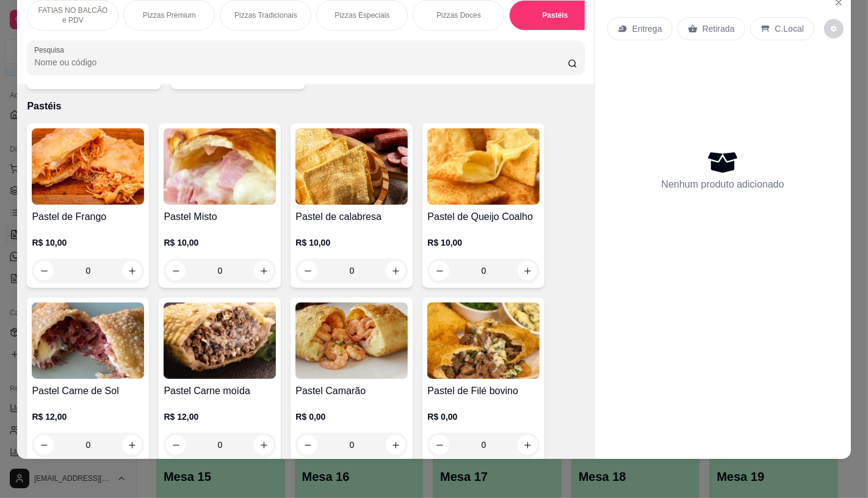  What do you see at coordinates (51, 49) in the screenshot?
I see `label: Pesquisa` at bounding box center [51, 49].